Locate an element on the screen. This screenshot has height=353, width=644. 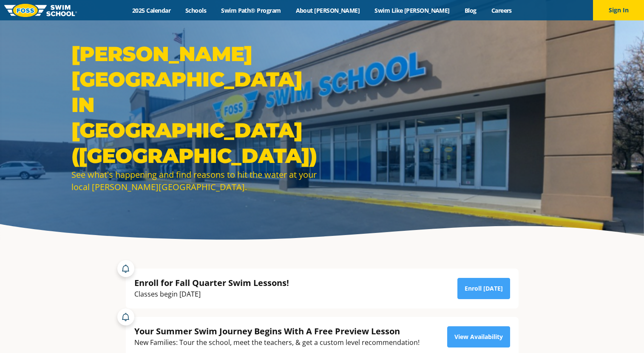
div: Your Summer Swim Journey Begins With A Free Preview Lesson is located at coordinates (277, 331).